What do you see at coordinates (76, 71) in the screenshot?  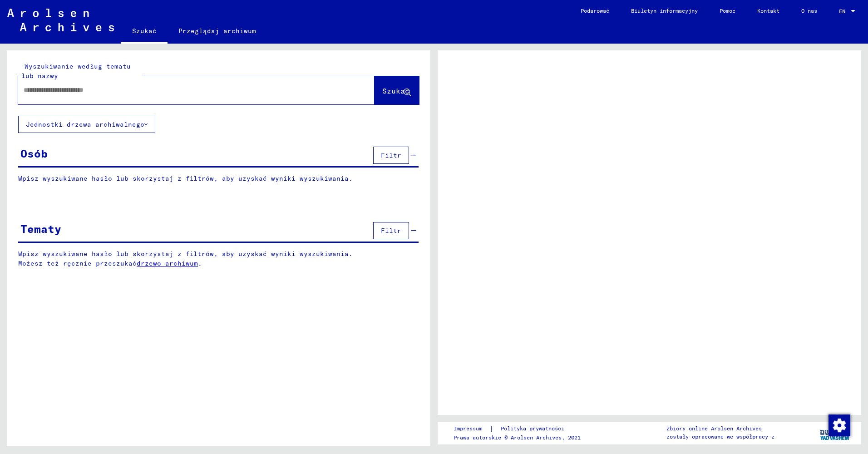 I see `mat-label: Wyszukiwanie według tematu lub nazwy` at bounding box center [76, 71].